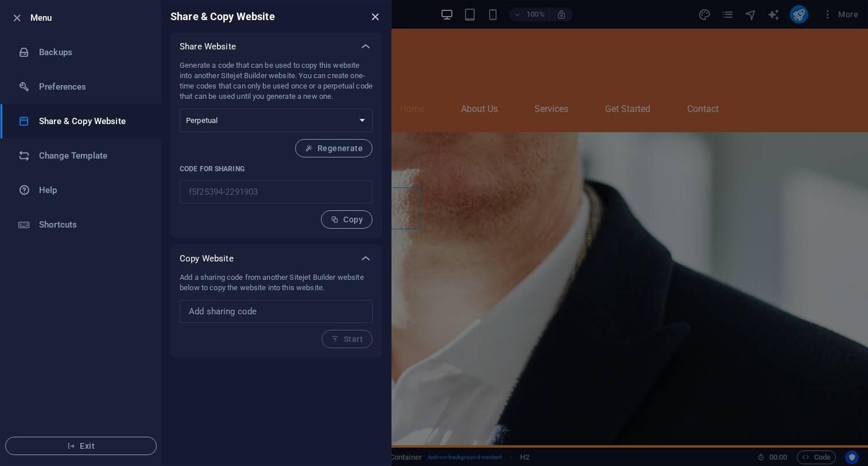 The height and width of the screenshot is (466, 868). What do you see at coordinates (92, 52) in the screenshot?
I see `h6: Backups` at bounding box center [92, 52].